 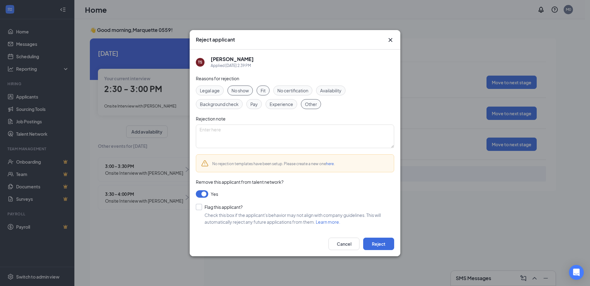 I want to click on span: Experience, so click(x=281, y=104).